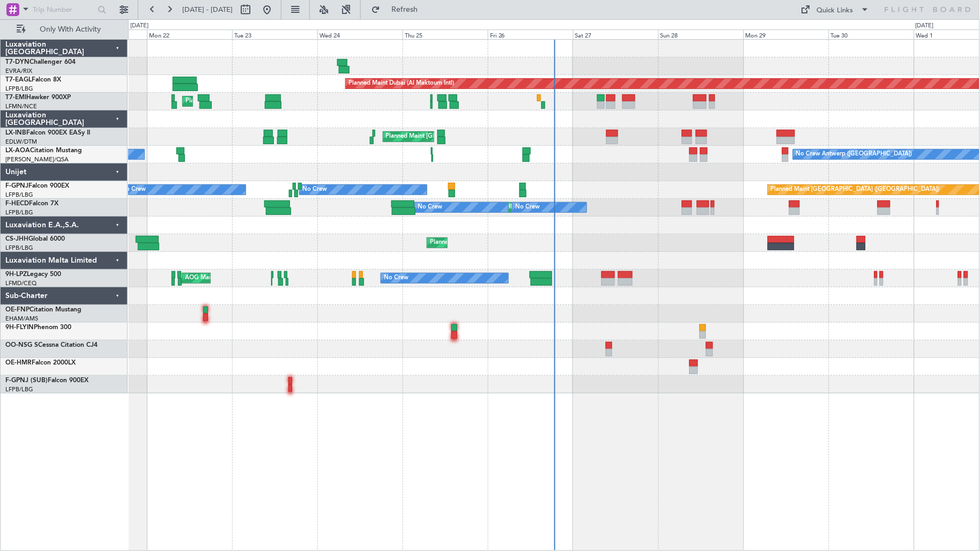  Describe the element at coordinates (47, 380) in the screenshot. I see `a: F-GPNJ (SUB)Falcon 900EX` at that location.